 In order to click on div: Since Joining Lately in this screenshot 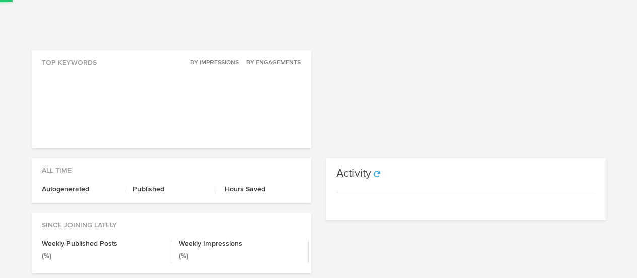, I will do `click(171, 221)`.